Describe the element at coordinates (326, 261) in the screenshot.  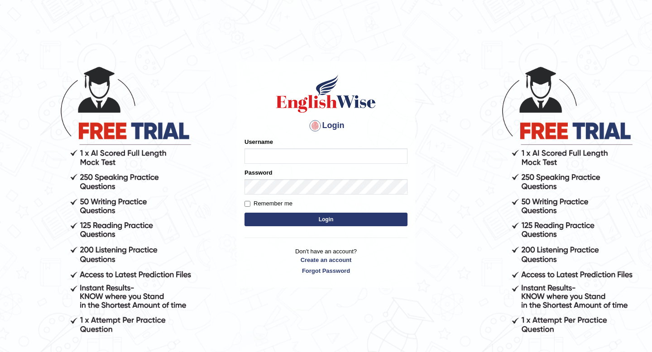
I see `p: Don't have an account?` at that location.